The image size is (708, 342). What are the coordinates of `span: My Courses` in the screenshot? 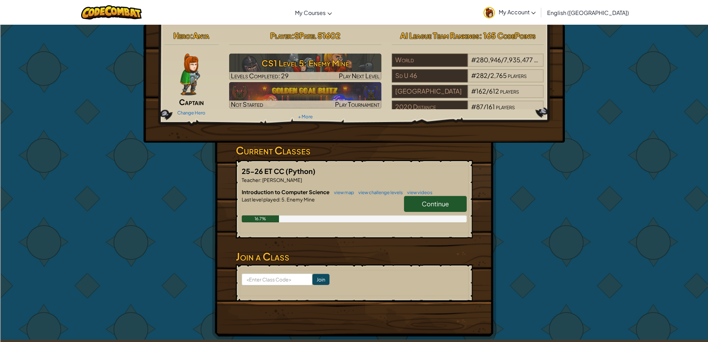 It's located at (310, 13).